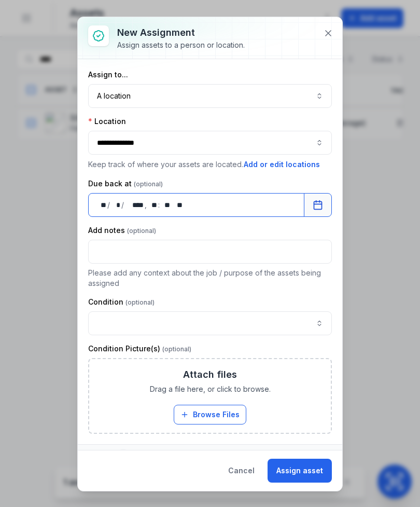 This screenshot has width=420, height=507. I want to click on label: Add notes, so click(122, 231).